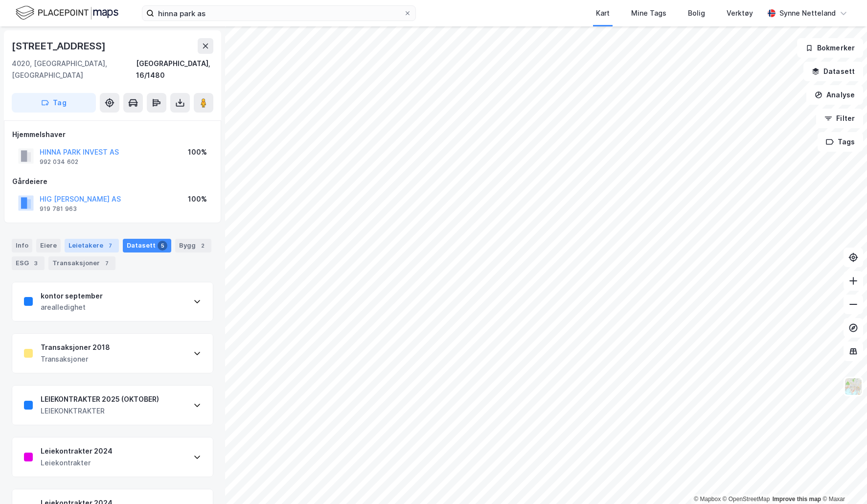  What do you see at coordinates (840, 118) in the screenshot?
I see `button: Filter` at bounding box center [840, 118].